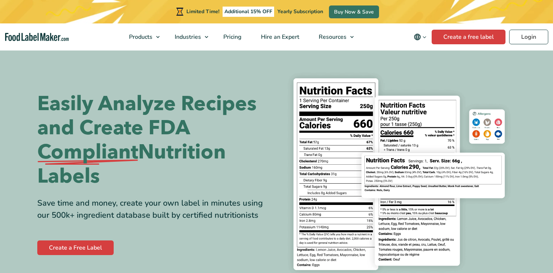 The width and height of the screenshot is (553, 273). I want to click on a: Products, so click(141, 37).